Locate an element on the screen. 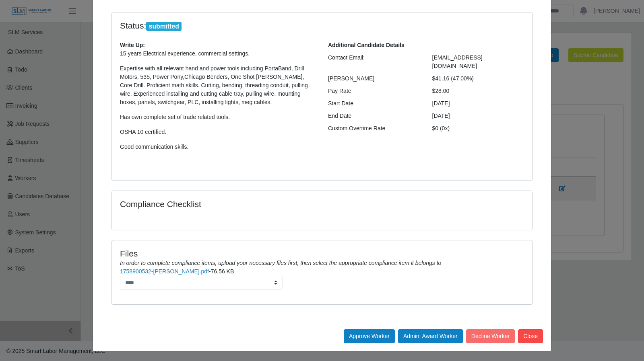 The image size is (644, 361). div: Start Date is located at coordinates (374, 103).